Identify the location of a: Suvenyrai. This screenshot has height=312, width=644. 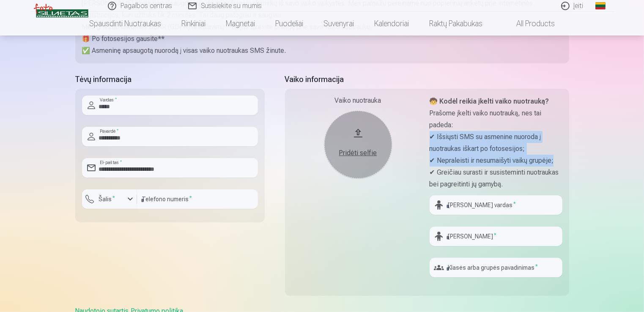
(339, 23).